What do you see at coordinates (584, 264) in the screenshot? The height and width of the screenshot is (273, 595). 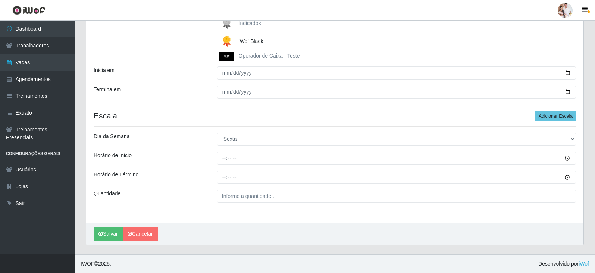 I see `a: iWof` at bounding box center [584, 264].